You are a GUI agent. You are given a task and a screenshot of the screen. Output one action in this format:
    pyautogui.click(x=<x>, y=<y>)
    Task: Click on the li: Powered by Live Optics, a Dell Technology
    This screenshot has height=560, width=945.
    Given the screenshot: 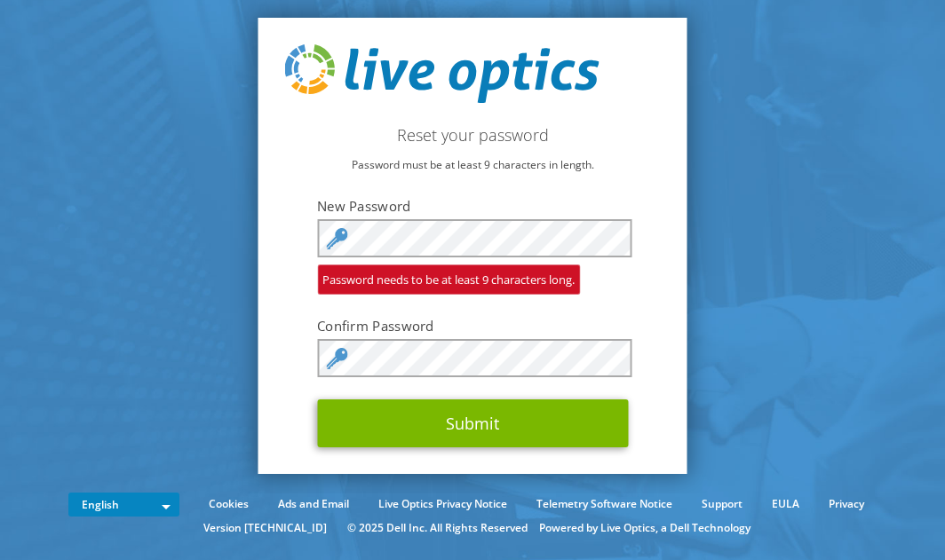 What is the action you would take?
    pyautogui.click(x=645, y=529)
    